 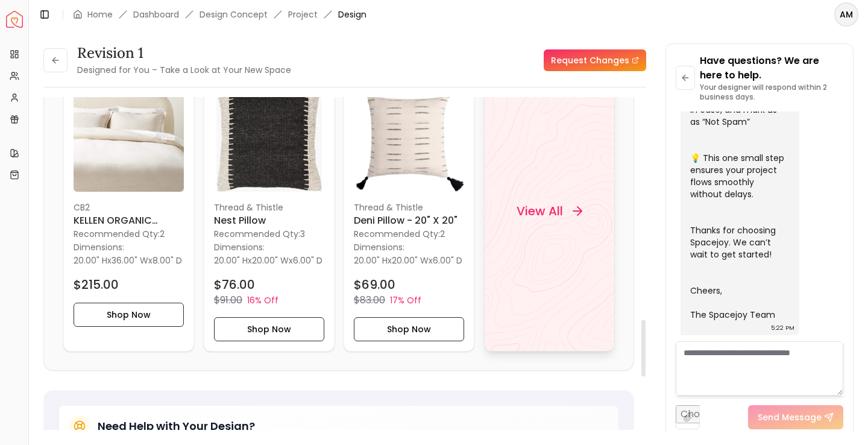 I want to click on button: AM, so click(x=847, y=14).